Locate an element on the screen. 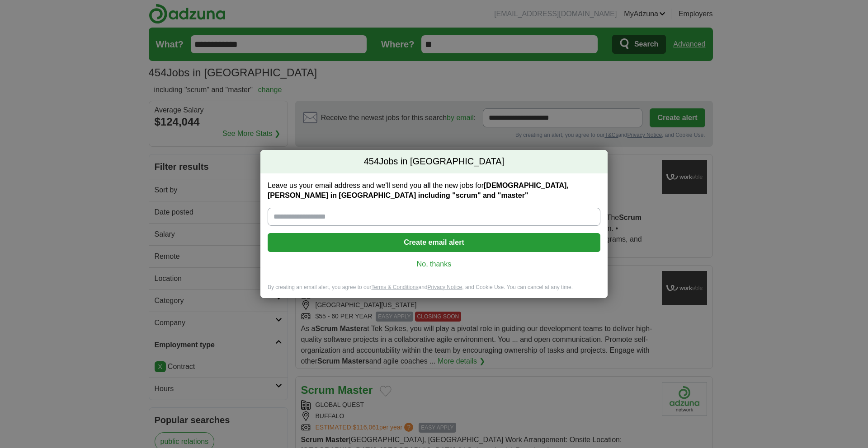 Image resolution: width=868 pixels, height=448 pixels. span: 454 is located at coordinates (371, 162).